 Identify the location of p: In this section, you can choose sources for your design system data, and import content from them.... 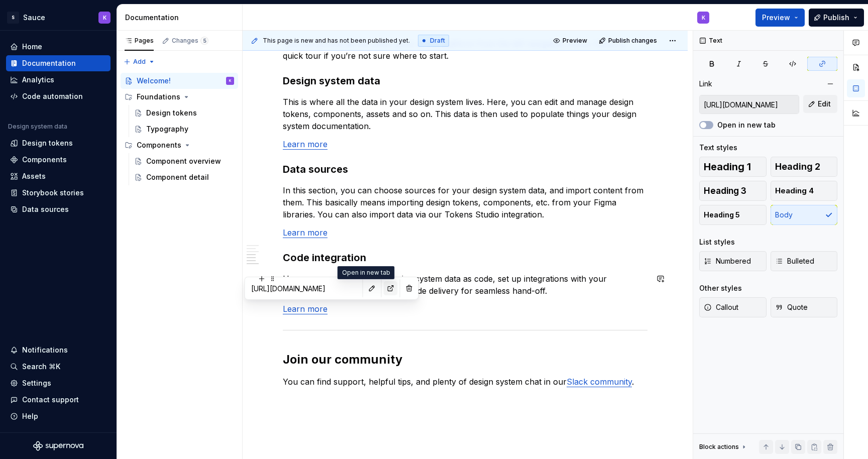
(465, 203).